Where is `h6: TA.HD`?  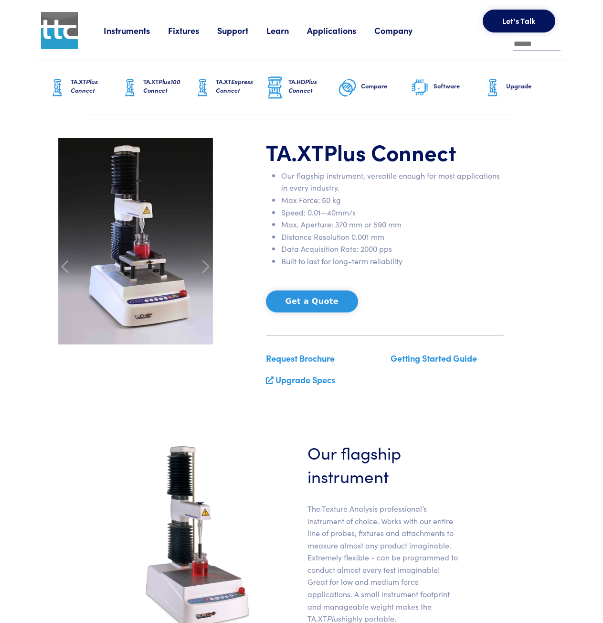 h6: TA.HD is located at coordinates (313, 86).